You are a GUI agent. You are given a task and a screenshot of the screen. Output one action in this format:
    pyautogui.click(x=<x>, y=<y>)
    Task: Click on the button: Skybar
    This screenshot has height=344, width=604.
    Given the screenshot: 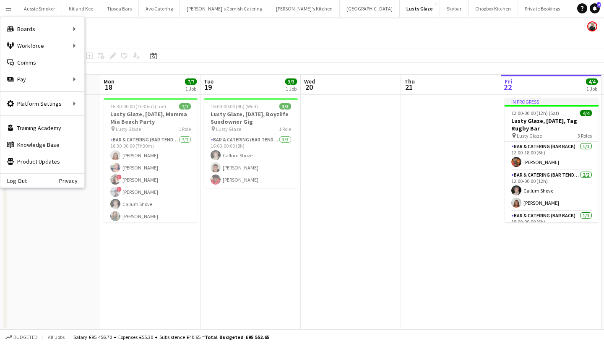 What is the action you would take?
    pyautogui.click(x=454, y=8)
    